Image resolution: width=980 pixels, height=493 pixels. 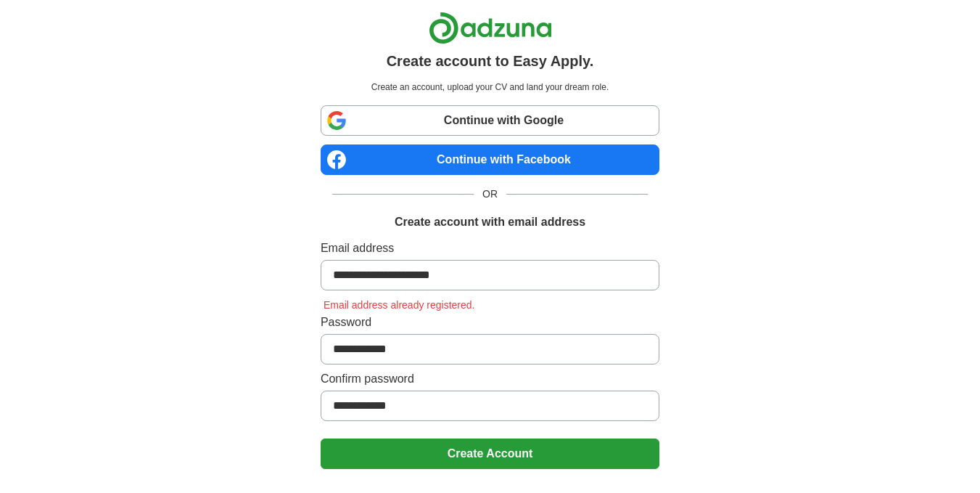 I want to click on img: Adzuna logo, so click(x=491, y=27).